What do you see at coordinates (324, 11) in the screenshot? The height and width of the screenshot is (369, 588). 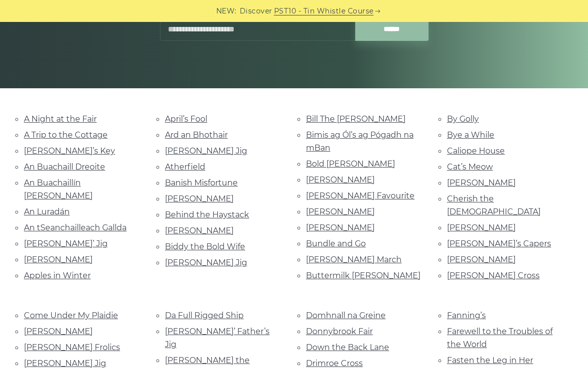 I see `a: PST10 - Tin Whistle Course` at bounding box center [324, 11].